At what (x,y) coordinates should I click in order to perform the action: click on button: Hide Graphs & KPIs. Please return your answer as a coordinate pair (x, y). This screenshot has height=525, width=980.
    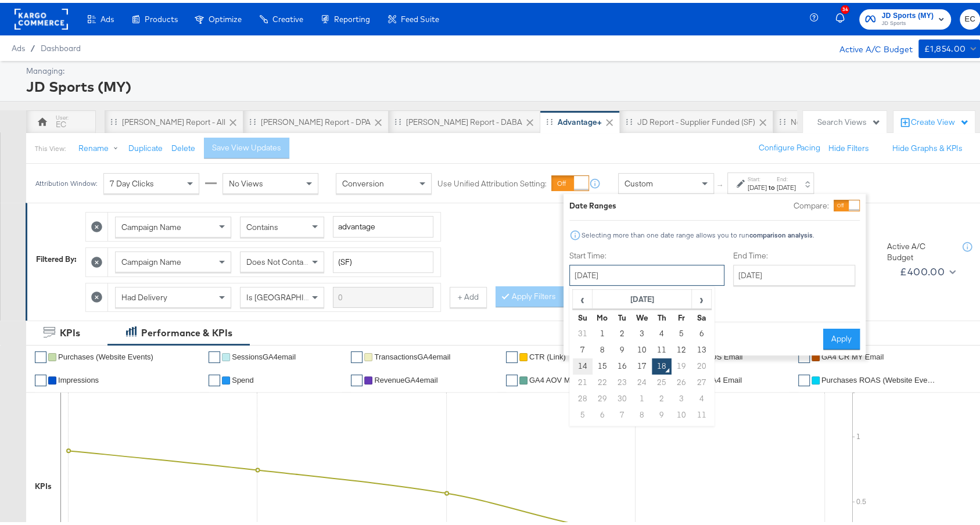
    Looking at the image, I should click on (927, 145).